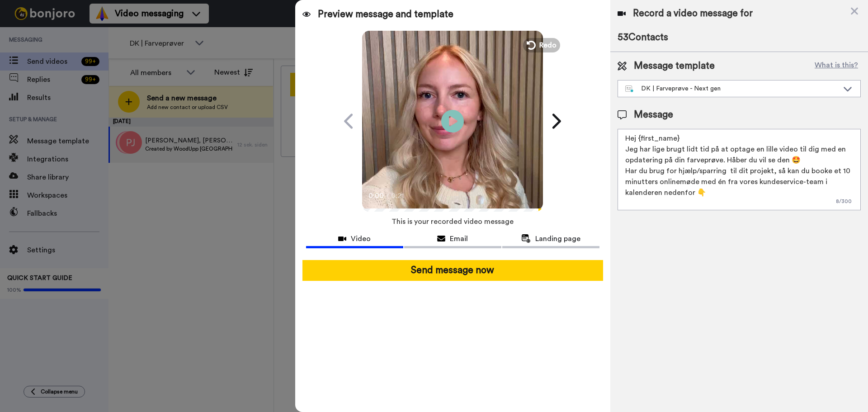 Image resolution: width=868 pixels, height=412 pixels. Describe the element at coordinates (674, 66) in the screenshot. I see `span: Message template` at that location.